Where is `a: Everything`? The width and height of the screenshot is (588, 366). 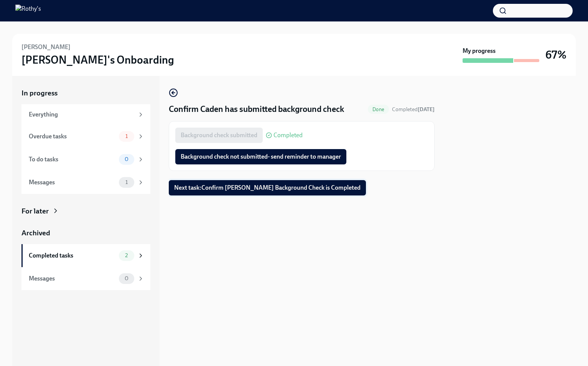
a: Everything is located at coordinates (86, 114).